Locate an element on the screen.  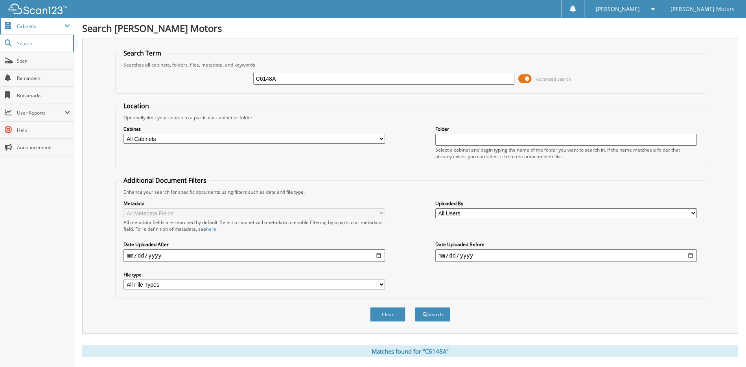
span: Advanced Search is located at coordinates (553, 79).